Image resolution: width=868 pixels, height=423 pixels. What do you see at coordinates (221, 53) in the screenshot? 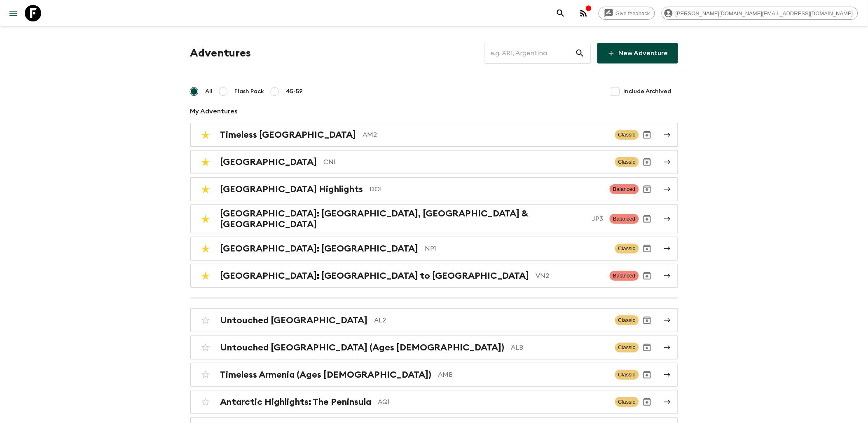
I see `h1: Adventures` at bounding box center [221, 53].